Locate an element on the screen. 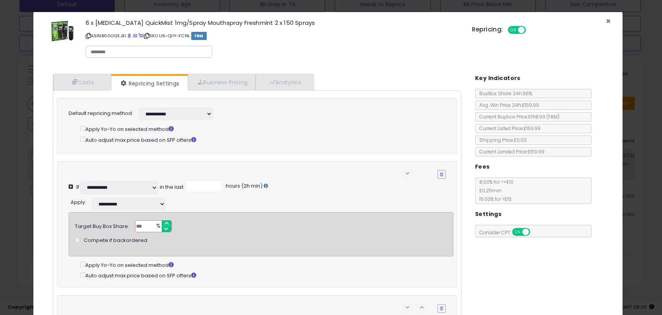  a: All offer listings is located at coordinates (135, 36).